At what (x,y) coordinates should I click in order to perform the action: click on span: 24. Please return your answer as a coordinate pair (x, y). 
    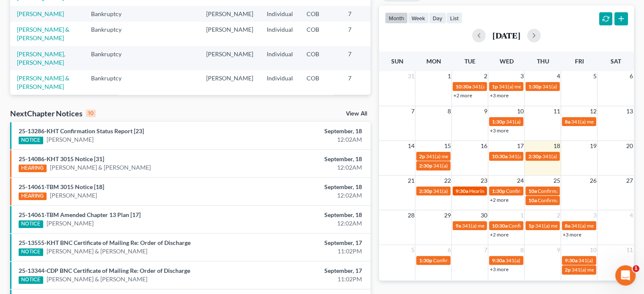
    Looking at the image, I should click on (520, 180).